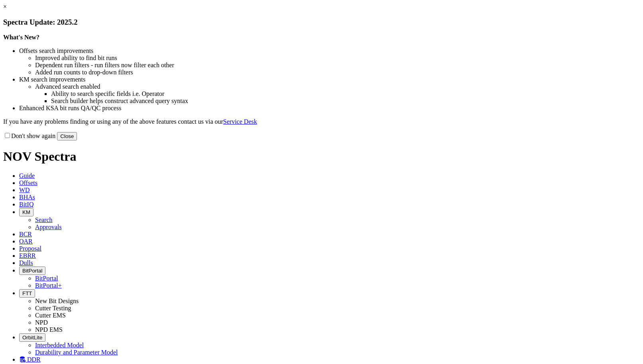  What do you see at coordinates (337, 72) in the screenshot?
I see `li: Added run counts to drop-down filters` at bounding box center [337, 72].